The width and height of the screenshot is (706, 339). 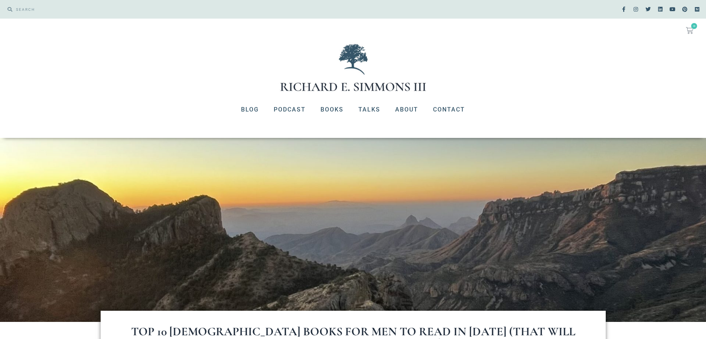 What do you see at coordinates (694, 26) in the screenshot?
I see `span: 0` at bounding box center [694, 26].